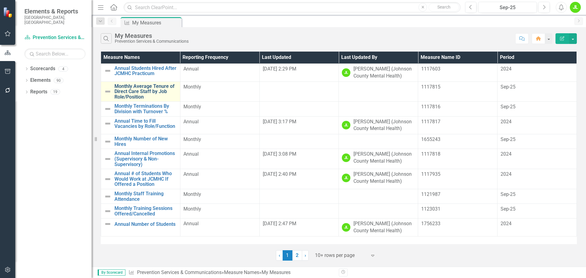 The image size is (586, 278). Describe the element at coordinates (8, 12) in the screenshot. I see `img: ClearPoint Strategy` at that location.